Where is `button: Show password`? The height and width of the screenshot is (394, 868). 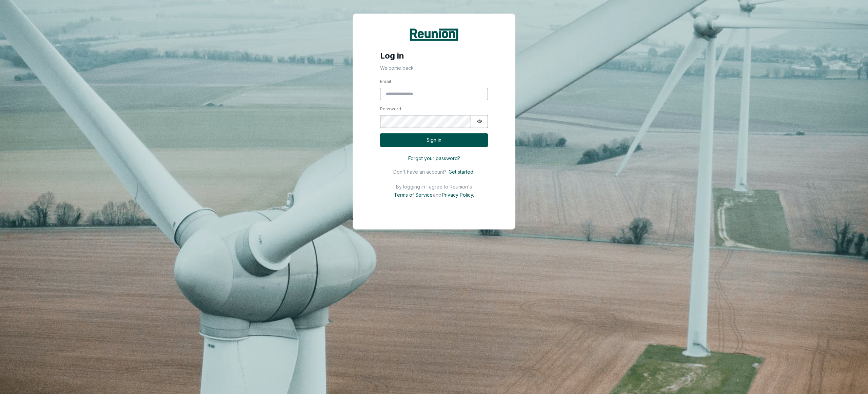 button: Show password is located at coordinates (479, 122).